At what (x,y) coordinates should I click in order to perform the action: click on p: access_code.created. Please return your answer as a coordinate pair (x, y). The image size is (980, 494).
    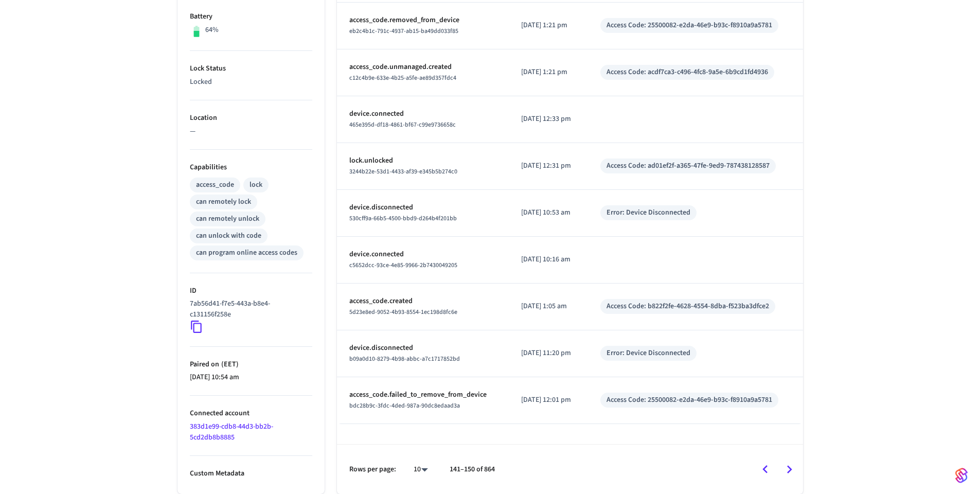
    Looking at the image, I should click on (423, 301).